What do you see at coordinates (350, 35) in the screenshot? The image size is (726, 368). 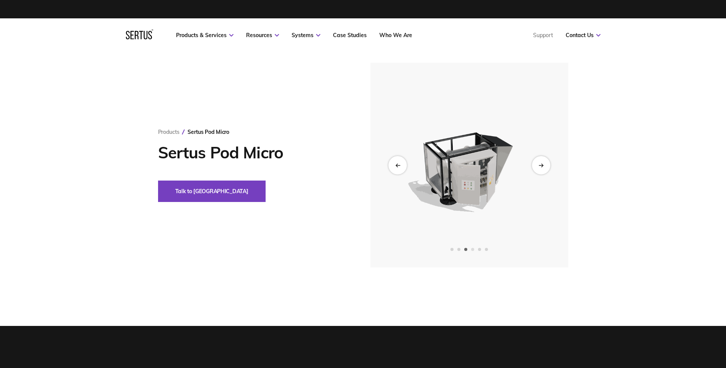 I see `a: Case Studies` at bounding box center [350, 35].